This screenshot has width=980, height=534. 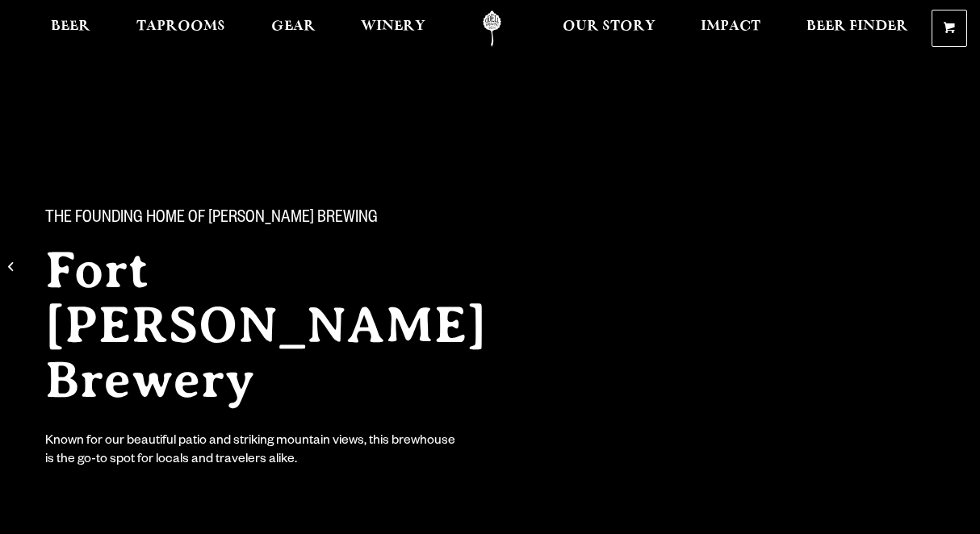 I want to click on span: Beer Finder, so click(x=857, y=27).